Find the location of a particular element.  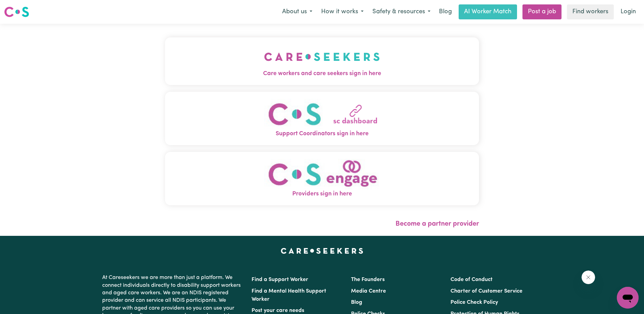

a: Find a Support Worker is located at coordinates (280, 280).